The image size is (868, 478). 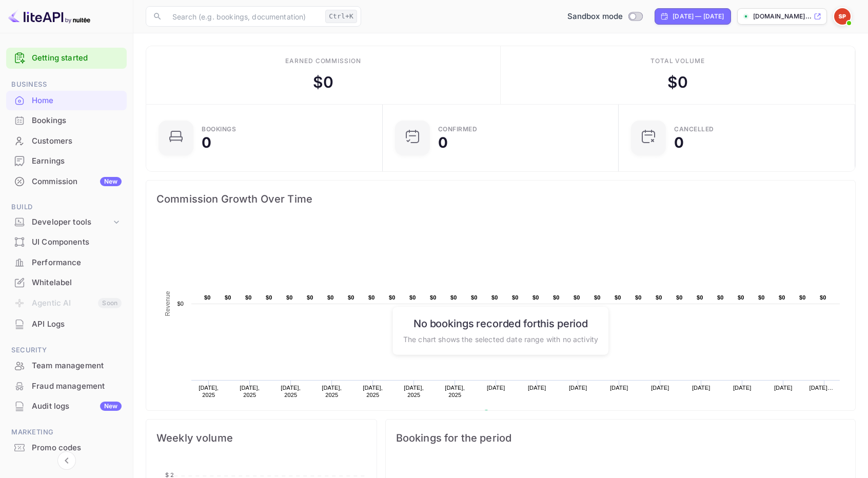 I want to click on input: Search (e.g. bookings, documentation), so click(x=244, y=16).